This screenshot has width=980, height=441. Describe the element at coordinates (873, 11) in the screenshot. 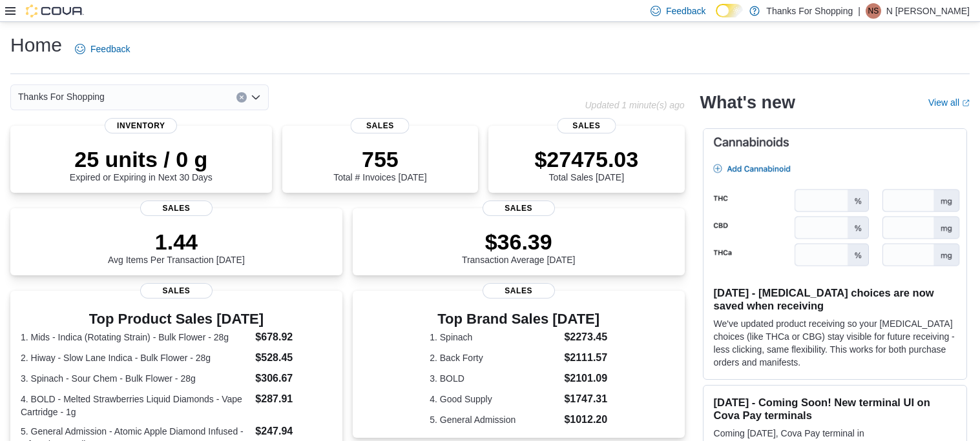

I see `span: NS` at that location.